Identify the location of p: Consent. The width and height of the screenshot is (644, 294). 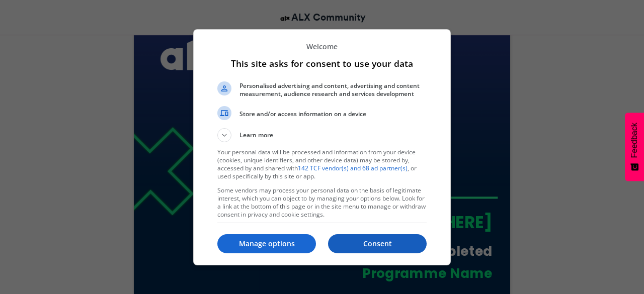
(377, 244).